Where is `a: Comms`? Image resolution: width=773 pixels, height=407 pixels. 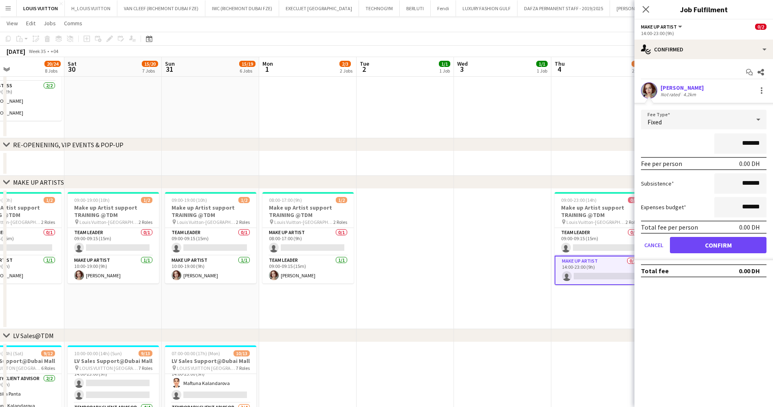
a: Comms is located at coordinates (73, 23).